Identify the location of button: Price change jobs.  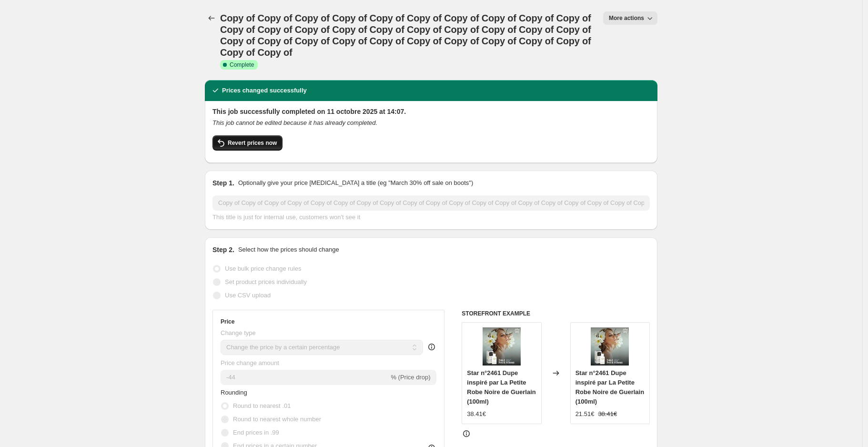
(212, 18).